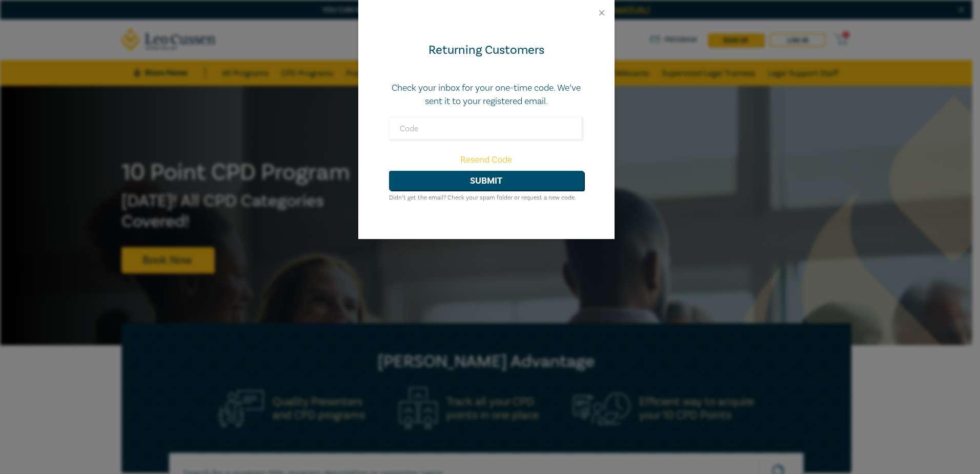 This screenshot has width=980, height=474. I want to click on small: Didn’t get the email? Check your spam folder or request a new code., so click(482, 198).